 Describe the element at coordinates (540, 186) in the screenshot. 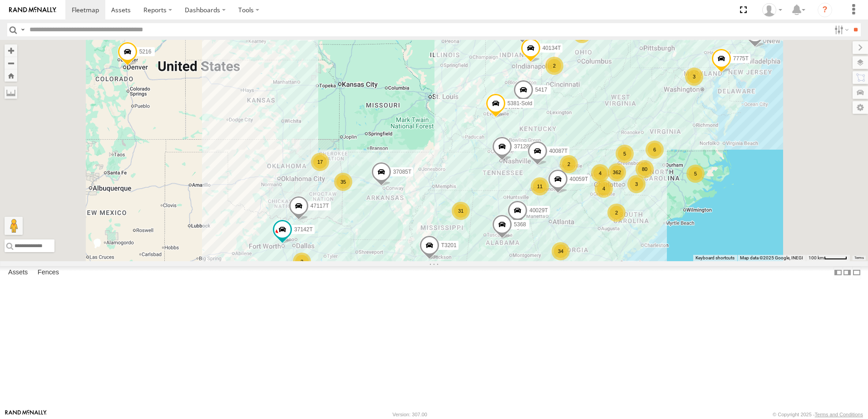

I see `div: 11` at that location.